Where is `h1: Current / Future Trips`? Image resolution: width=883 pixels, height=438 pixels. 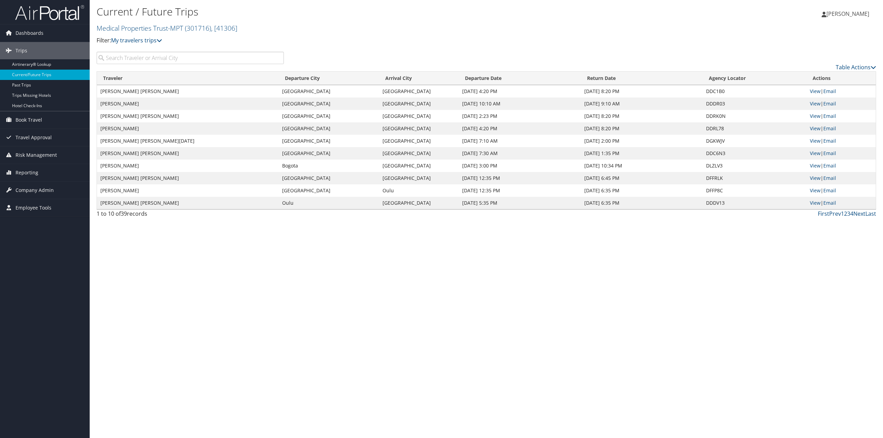 h1: Current / Future Trips is located at coordinates (356, 12).